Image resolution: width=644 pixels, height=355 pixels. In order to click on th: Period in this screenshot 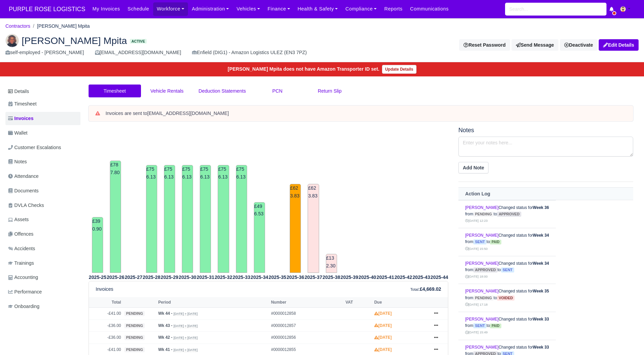, I will do `click(213, 302)`.